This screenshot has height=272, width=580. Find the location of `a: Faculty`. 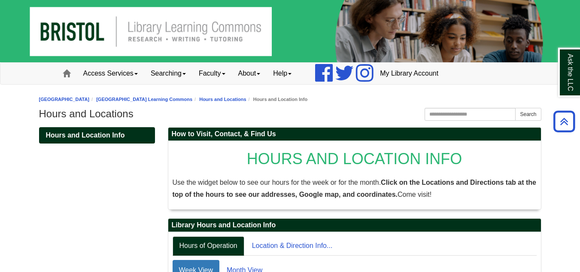

a: Faculty is located at coordinates (212, 73).